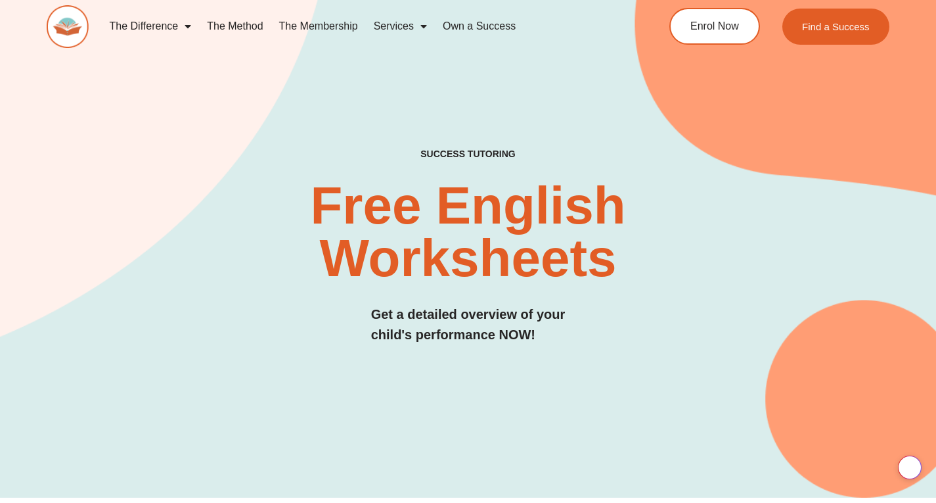 This screenshot has width=936, height=503. I want to click on a: Find a Success, so click(836, 26).